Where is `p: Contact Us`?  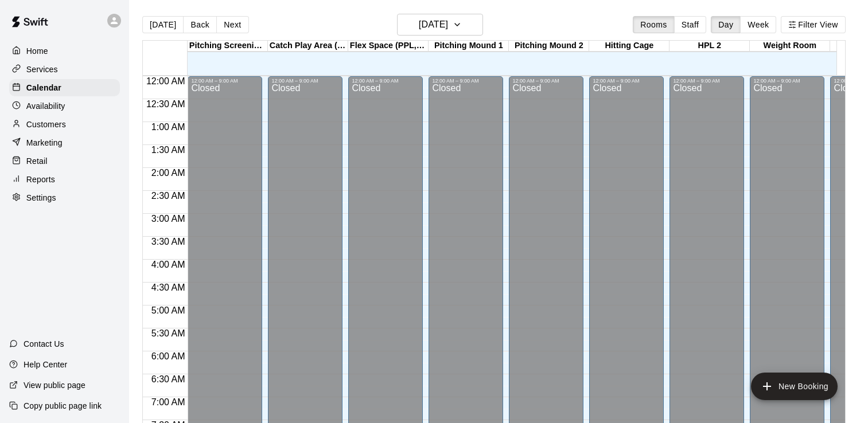
p: Contact Us is located at coordinates (44, 344).